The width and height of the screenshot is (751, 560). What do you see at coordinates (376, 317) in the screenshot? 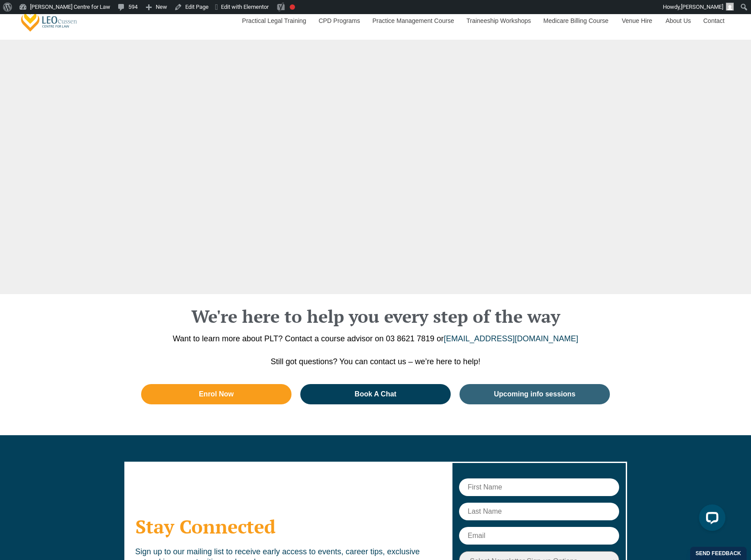
I see `h2: We're here to help you every step of the way` at bounding box center [376, 317].